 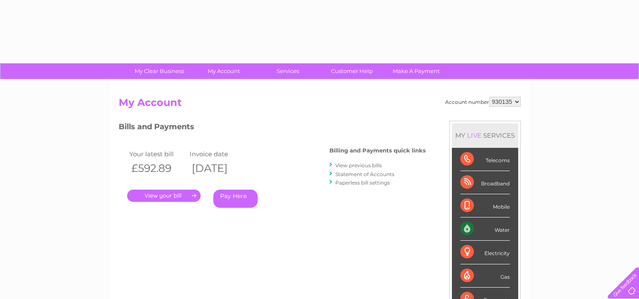 I want to click on div: LIVE, so click(x=474, y=135).